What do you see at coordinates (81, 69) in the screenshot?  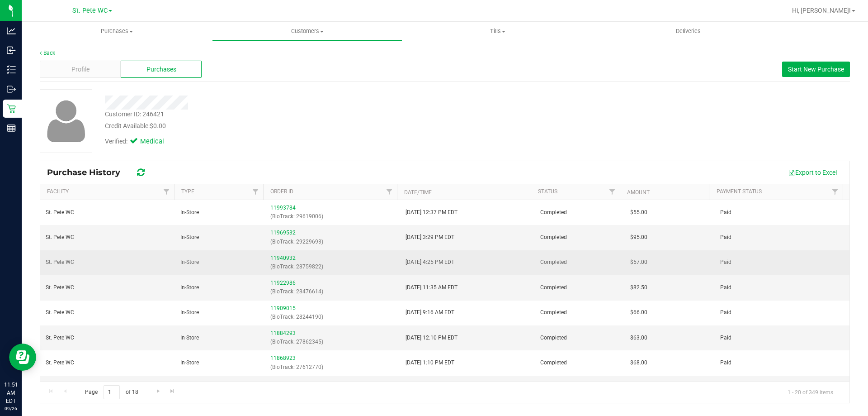 I see `span: Profile` at bounding box center [81, 69].